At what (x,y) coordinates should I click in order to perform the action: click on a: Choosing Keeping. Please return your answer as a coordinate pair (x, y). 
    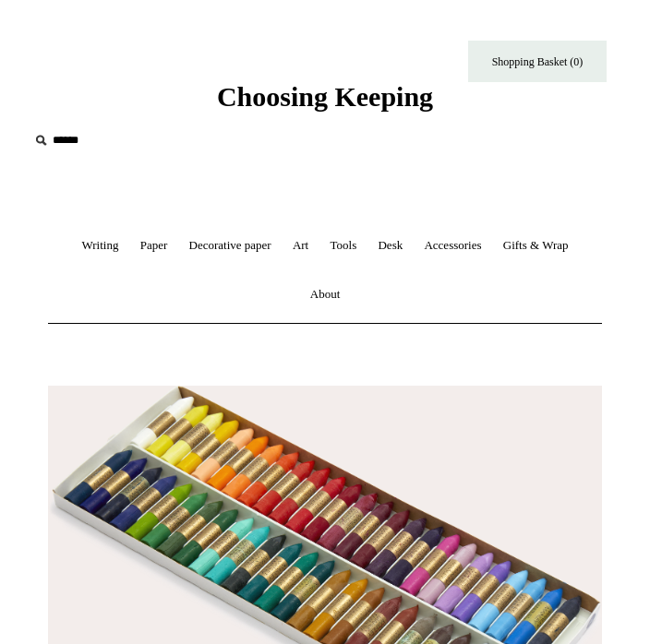
    Looking at the image, I should click on (325, 103).